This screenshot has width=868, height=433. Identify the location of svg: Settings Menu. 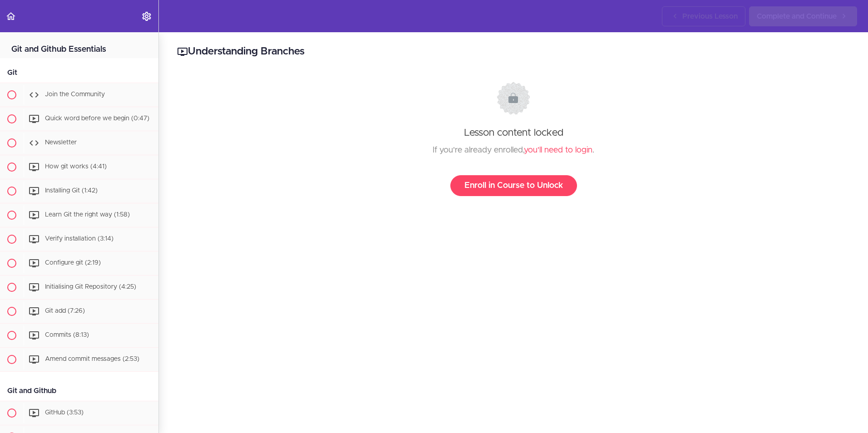
(147, 16).